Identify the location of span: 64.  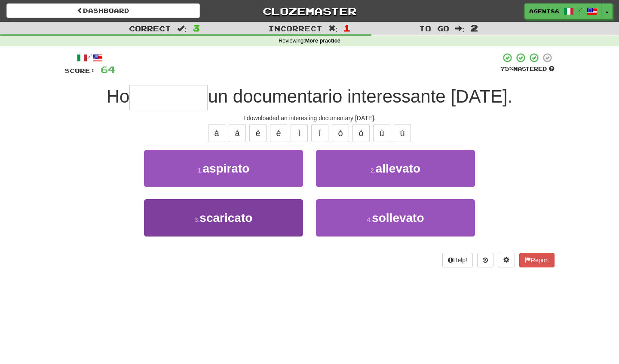
(108, 69).